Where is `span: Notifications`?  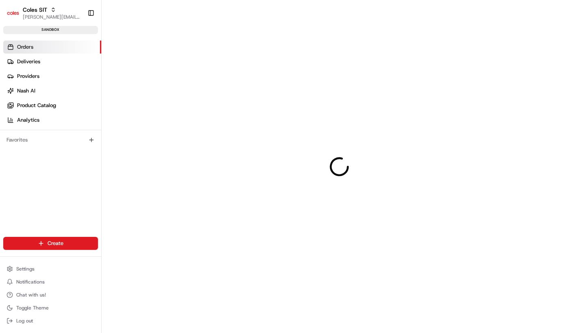 span: Notifications is located at coordinates (30, 282).